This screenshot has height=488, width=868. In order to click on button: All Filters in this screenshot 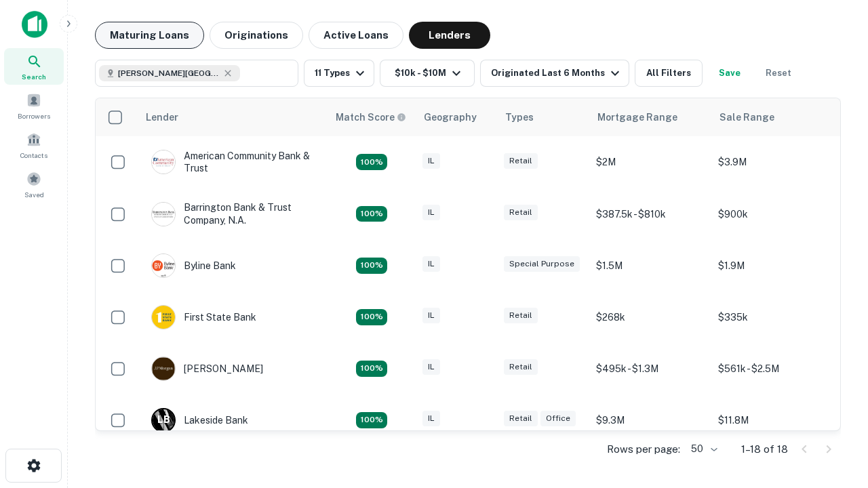, I will do `click(669, 74)`.